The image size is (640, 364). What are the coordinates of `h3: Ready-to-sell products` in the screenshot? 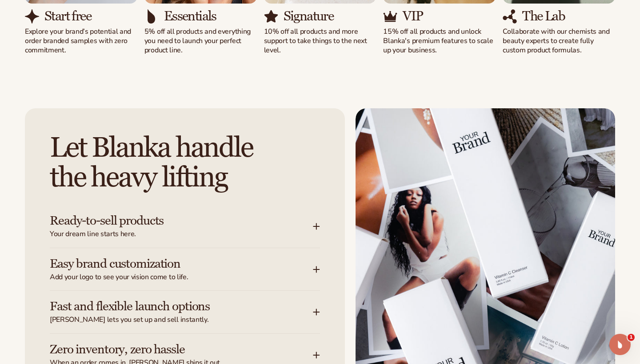 It's located at (168, 221).